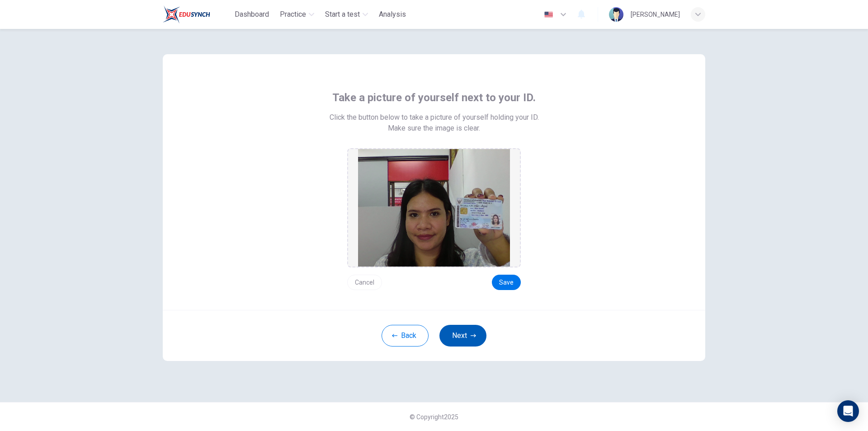 This screenshot has width=868, height=431. What do you see at coordinates (434, 417) in the screenshot?
I see `span: © Copyright 2025` at bounding box center [434, 417].